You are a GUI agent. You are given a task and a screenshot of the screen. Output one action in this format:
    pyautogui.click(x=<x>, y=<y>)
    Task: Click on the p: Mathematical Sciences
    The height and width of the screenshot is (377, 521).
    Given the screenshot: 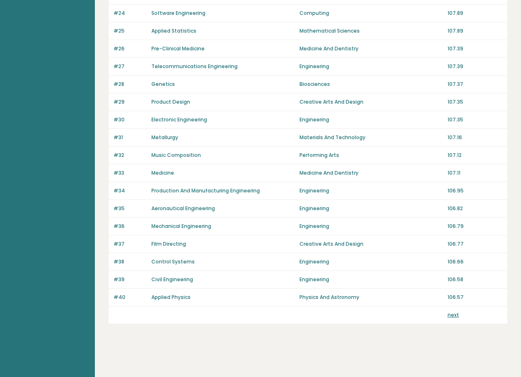 What is the action you would take?
    pyautogui.click(x=371, y=31)
    